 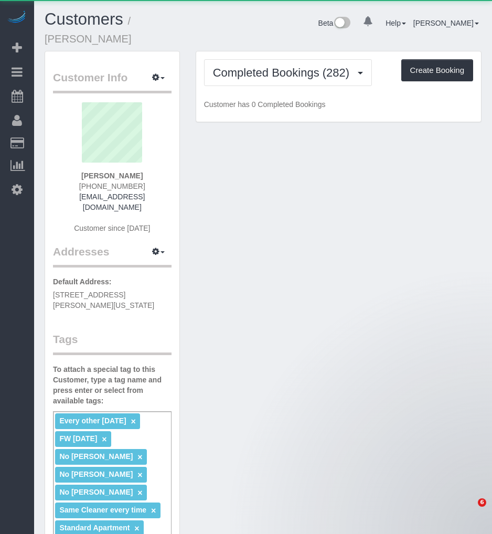 What do you see at coordinates (288, 72) in the screenshot?
I see `button: Completed Bookings (282)` at bounding box center [288, 72].